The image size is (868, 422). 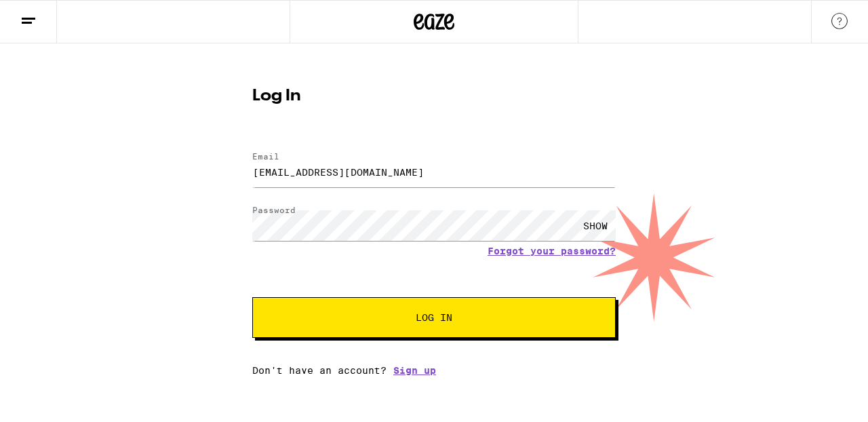 What do you see at coordinates (434, 370) in the screenshot?
I see `div: Don't have an account?` at bounding box center [434, 370].